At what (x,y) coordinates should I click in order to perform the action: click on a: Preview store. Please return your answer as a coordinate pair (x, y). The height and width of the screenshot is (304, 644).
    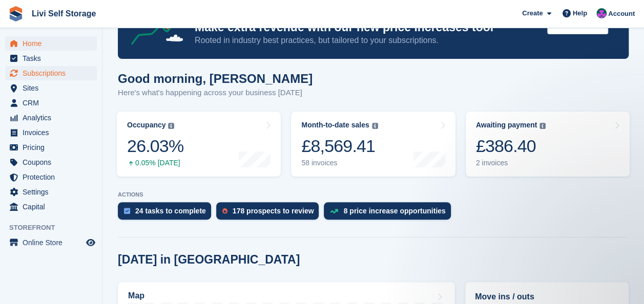
    Looking at the image, I should click on (91, 243).